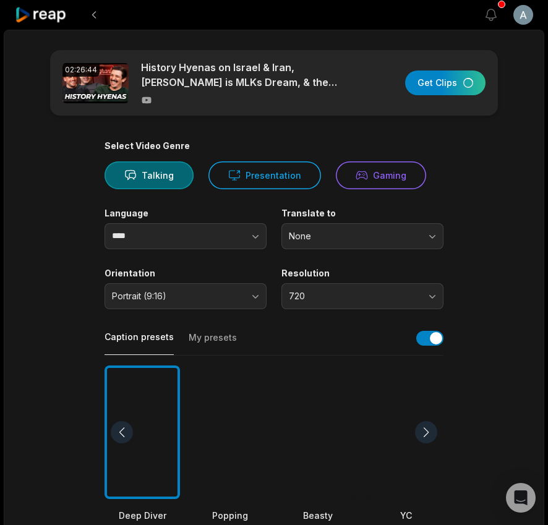  What do you see at coordinates (520, 498) in the screenshot?
I see `div: Open Intercom Messenger` at bounding box center [520, 498].